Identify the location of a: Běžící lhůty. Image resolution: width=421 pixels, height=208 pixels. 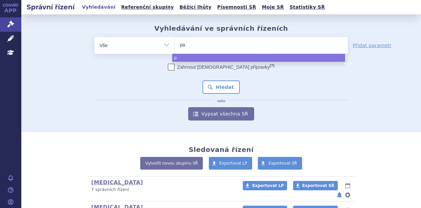
(196, 7).